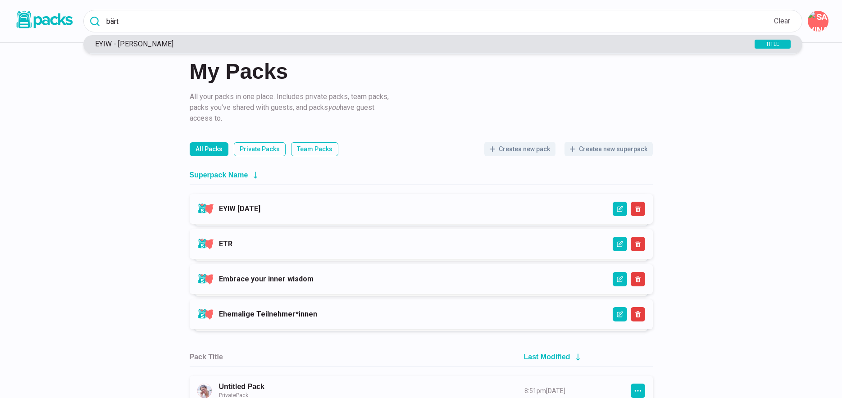  What do you see at coordinates (44, 21) in the screenshot?
I see `a: Packs logo` at bounding box center [44, 21].